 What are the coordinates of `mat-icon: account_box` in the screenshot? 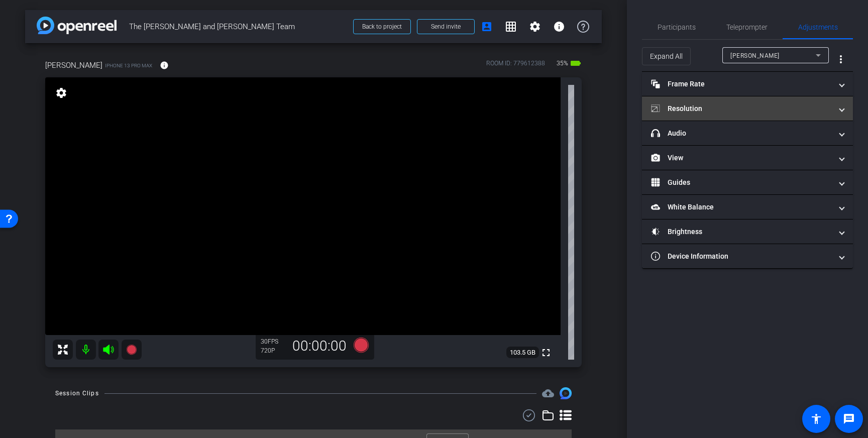 It's located at (487, 27).